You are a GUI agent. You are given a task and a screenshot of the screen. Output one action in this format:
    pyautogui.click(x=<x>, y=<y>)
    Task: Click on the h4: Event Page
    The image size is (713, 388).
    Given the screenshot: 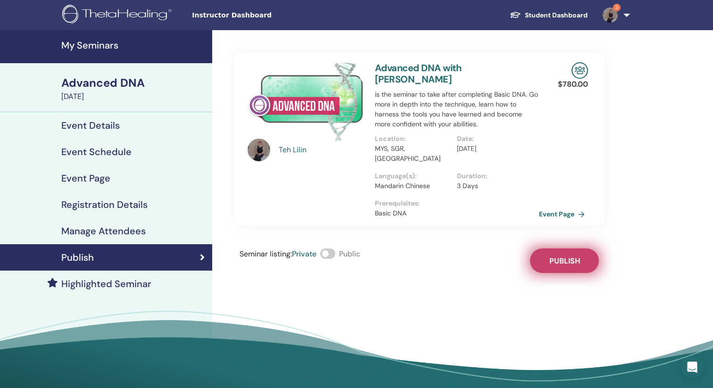 What is the action you would take?
    pyautogui.click(x=86, y=178)
    